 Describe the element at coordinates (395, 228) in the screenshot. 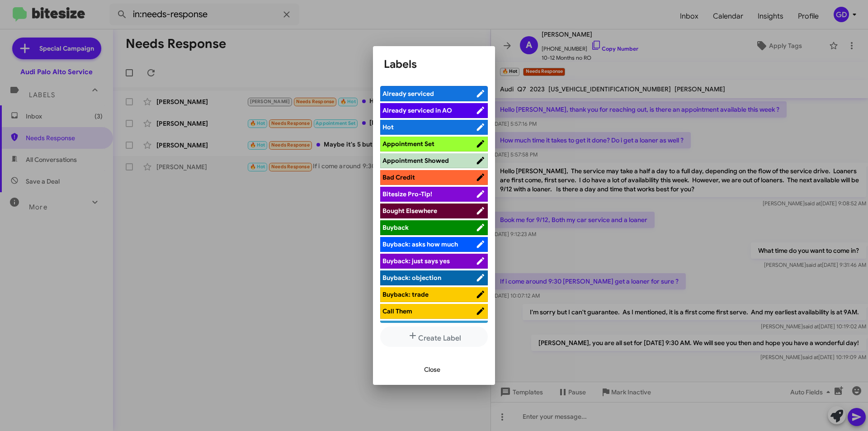

I see `span: Buyback` at that location.